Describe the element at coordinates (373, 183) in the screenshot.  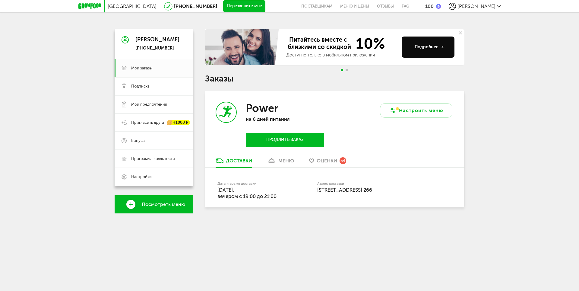
I see `label: Адрес доставки` at that location.